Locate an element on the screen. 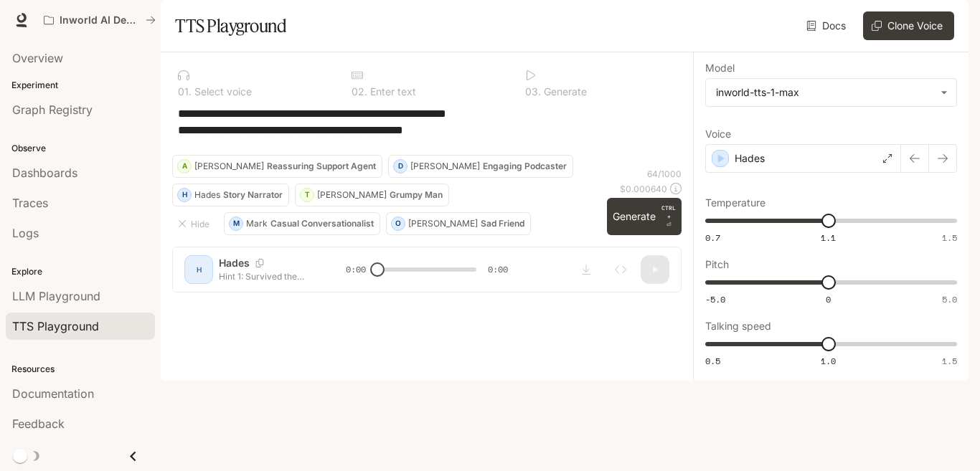 Image resolution: width=980 pixels, height=471 pixels. span: 0 is located at coordinates (828, 299).